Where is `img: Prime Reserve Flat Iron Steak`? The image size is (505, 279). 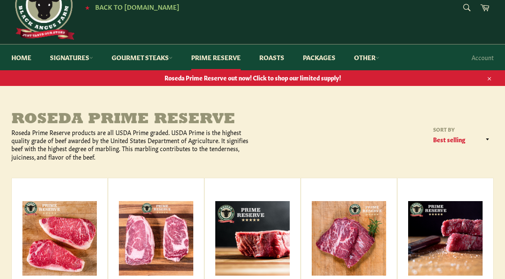 img: Prime Reserve Flat Iron Steak is located at coordinates (349, 238).